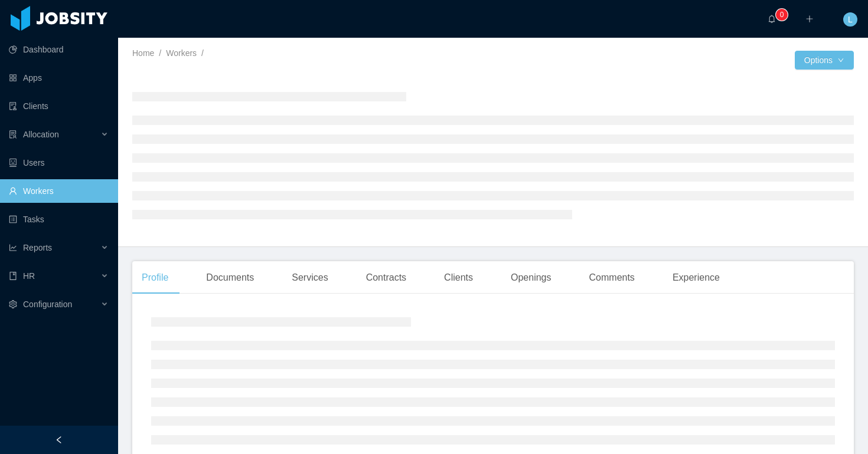 The image size is (868, 454). Describe the element at coordinates (772, 19) in the screenshot. I see `i: icon: bell` at that location.